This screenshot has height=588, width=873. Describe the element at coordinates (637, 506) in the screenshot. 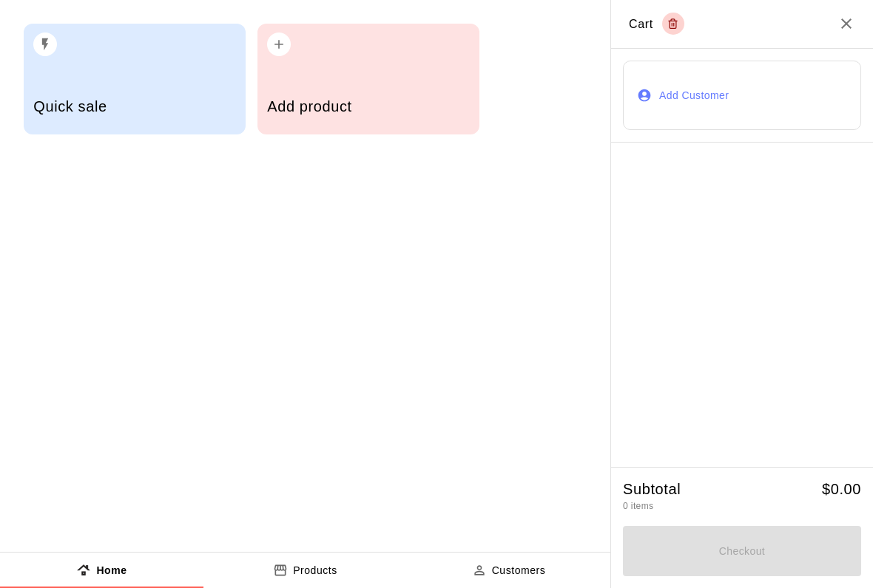

I see `span: 0 items` at that location.